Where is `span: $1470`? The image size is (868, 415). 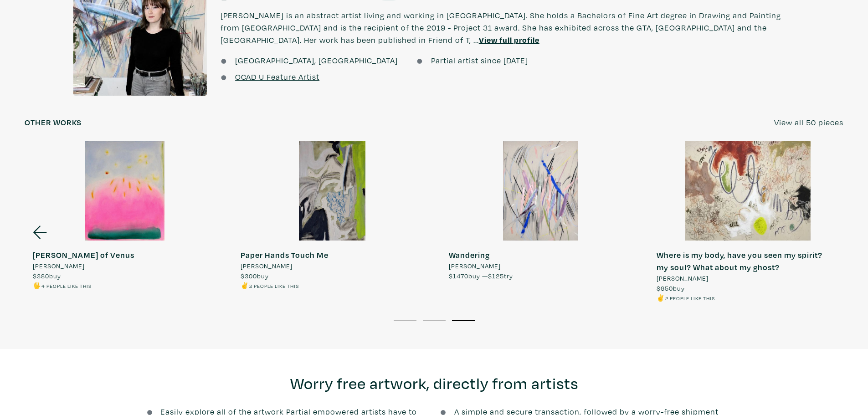
span: $1470 is located at coordinates (459, 276).